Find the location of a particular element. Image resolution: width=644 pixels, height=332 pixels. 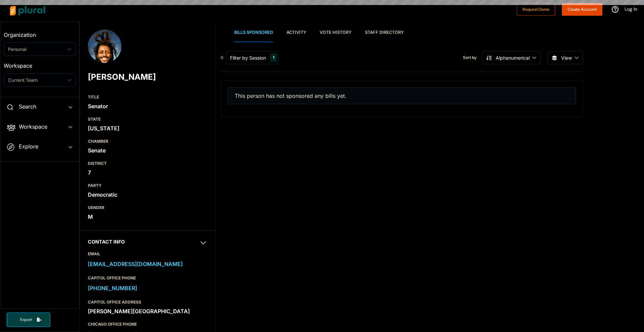

a: Bills Sponsored is located at coordinates (254, 32).